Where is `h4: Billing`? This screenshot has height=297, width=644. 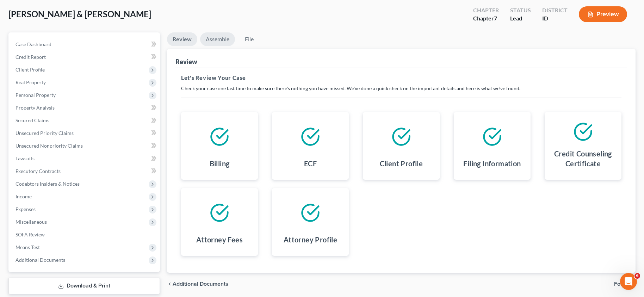 h4: Billing is located at coordinates (220, 164).